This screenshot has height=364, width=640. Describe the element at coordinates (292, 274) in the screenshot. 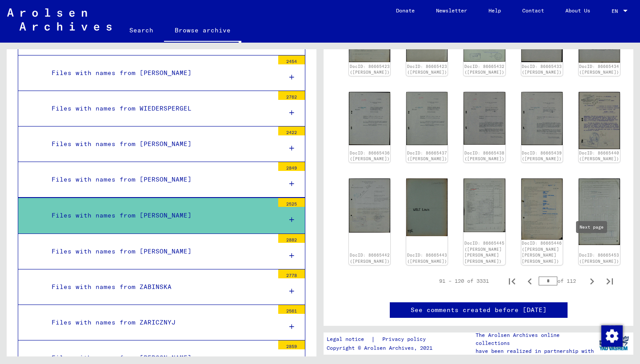

I see `div: 2778` at that location.